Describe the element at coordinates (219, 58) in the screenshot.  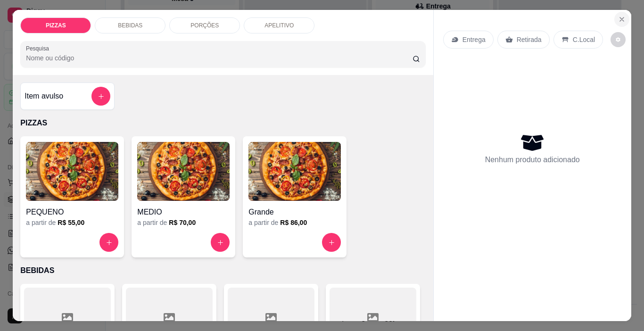
I see `input: Pesquisa` at that location.